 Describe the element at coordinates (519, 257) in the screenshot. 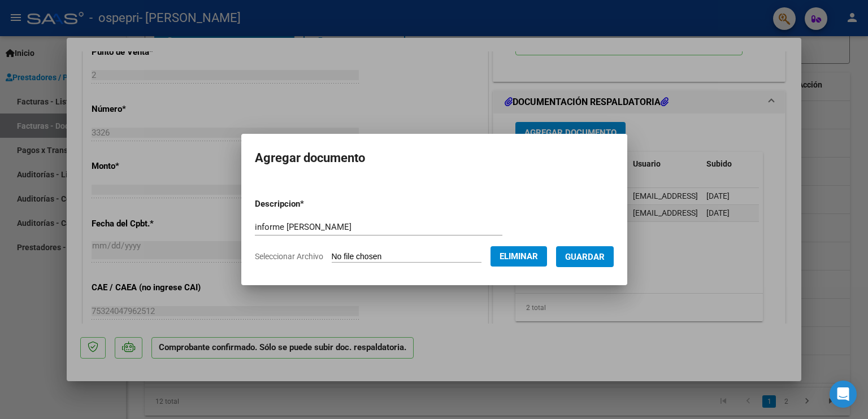

I see `button: Eliminar` at that location.